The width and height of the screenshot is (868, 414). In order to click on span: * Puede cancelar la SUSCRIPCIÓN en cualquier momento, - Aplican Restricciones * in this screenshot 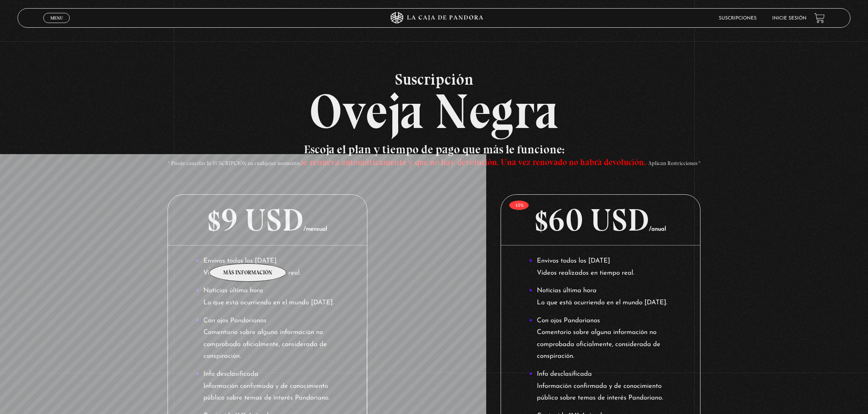, I will do `click(434, 163)`.